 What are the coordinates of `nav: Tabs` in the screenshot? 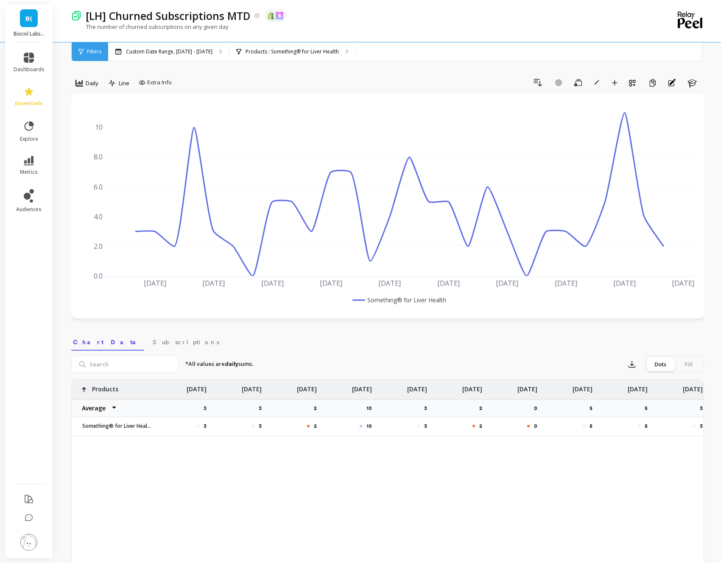 It's located at (388, 341).